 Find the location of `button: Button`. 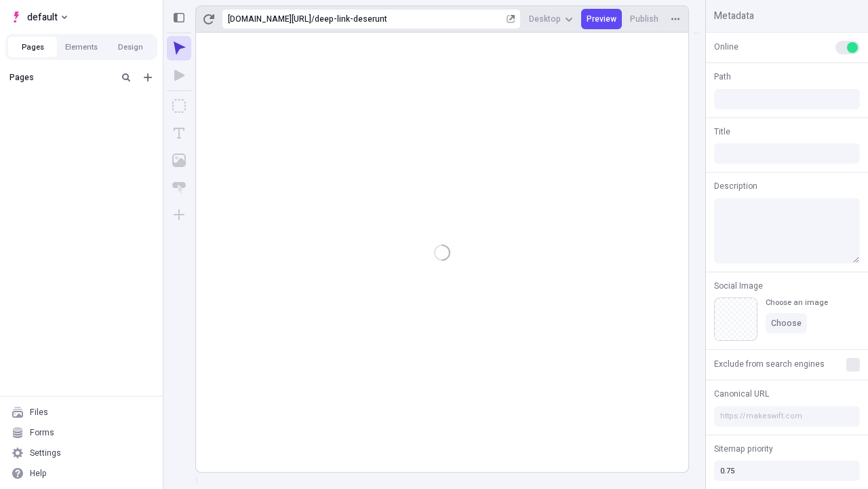

button: Button is located at coordinates (179, 187).